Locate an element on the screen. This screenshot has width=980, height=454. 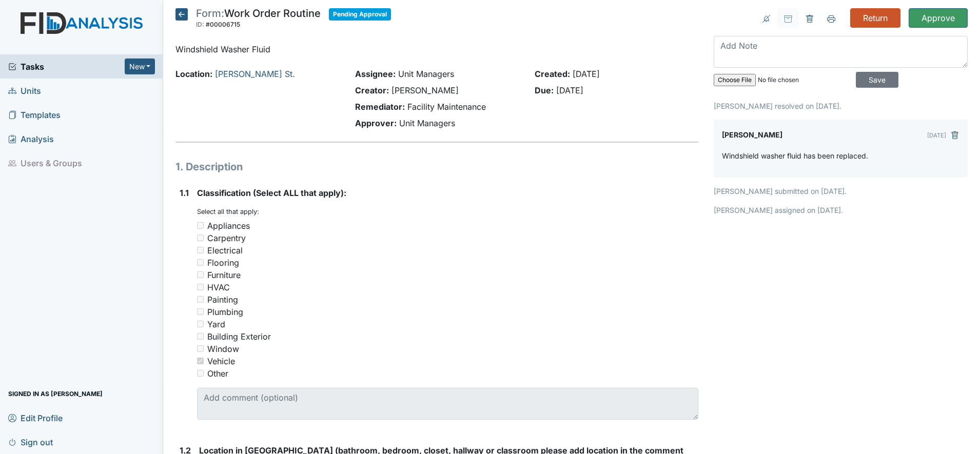
h1: 1. Description is located at coordinates (437, 166).